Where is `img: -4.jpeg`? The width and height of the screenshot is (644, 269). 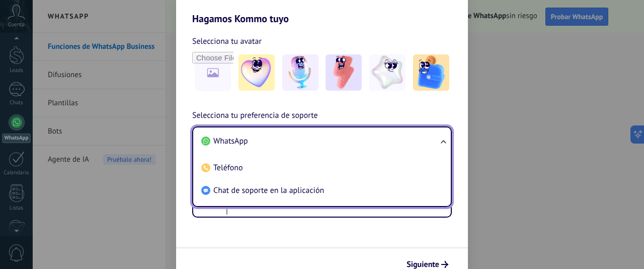
img: -4.jpeg is located at coordinates (388, 72).